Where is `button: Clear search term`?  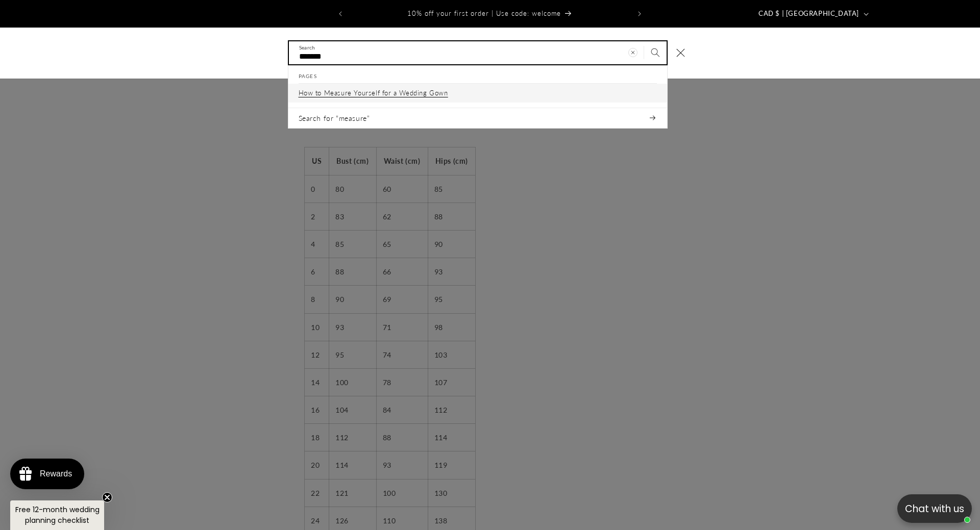
button: Clear search term is located at coordinates (633, 53).